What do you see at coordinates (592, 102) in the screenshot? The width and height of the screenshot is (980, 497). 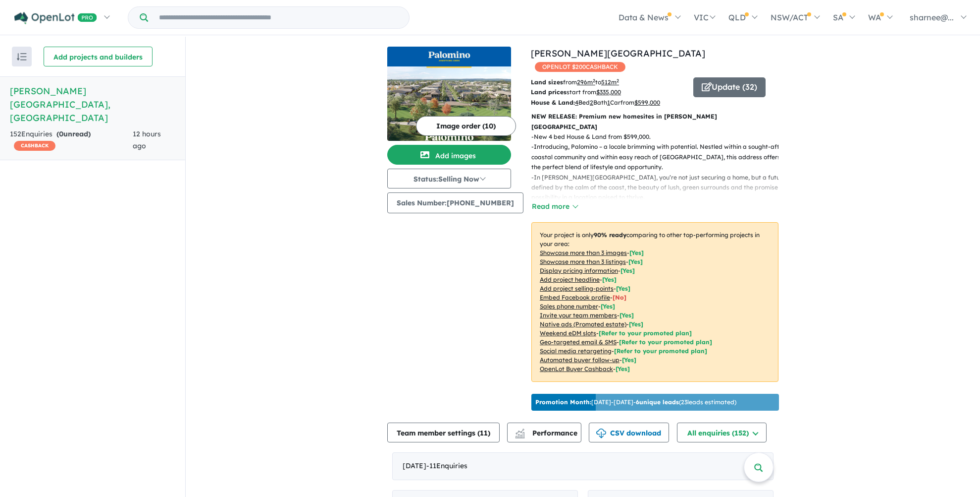 I see `u: 2` at bounding box center [592, 102].